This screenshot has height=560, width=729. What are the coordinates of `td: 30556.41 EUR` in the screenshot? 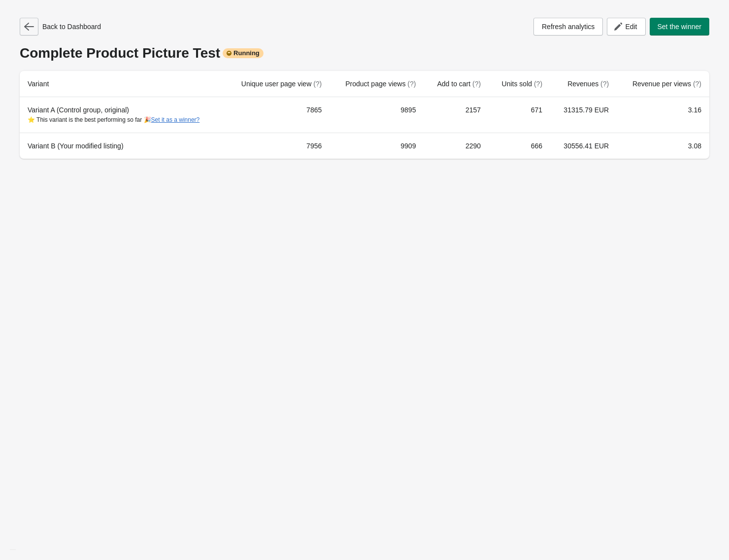 It's located at (583, 145).